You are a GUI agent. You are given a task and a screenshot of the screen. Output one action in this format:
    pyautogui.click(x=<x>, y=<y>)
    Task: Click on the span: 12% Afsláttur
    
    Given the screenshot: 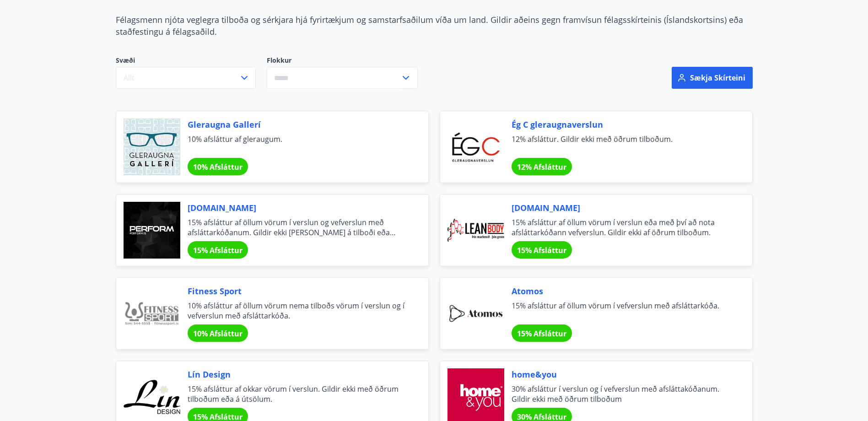 What is the action you would take?
    pyautogui.click(x=542, y=167)
    